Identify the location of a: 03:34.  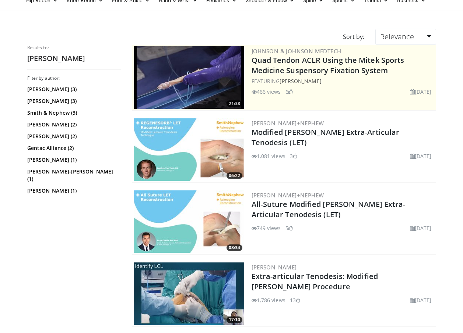
(189, 222).